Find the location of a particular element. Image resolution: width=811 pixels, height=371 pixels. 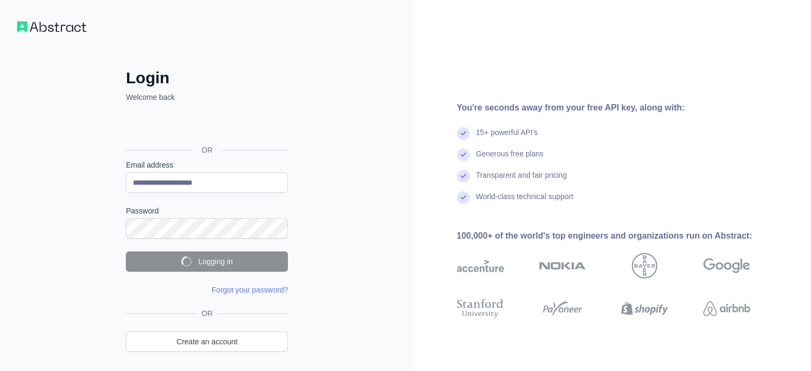

img: stanford university is located at coordinates (480, 308).